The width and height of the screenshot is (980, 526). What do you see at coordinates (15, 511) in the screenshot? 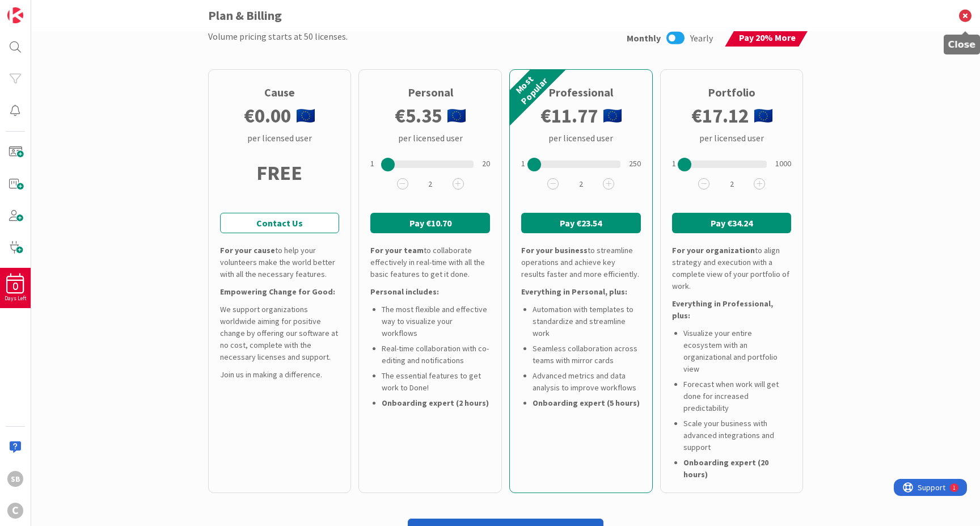
I see `div: C` at bounding box center [15, 511].